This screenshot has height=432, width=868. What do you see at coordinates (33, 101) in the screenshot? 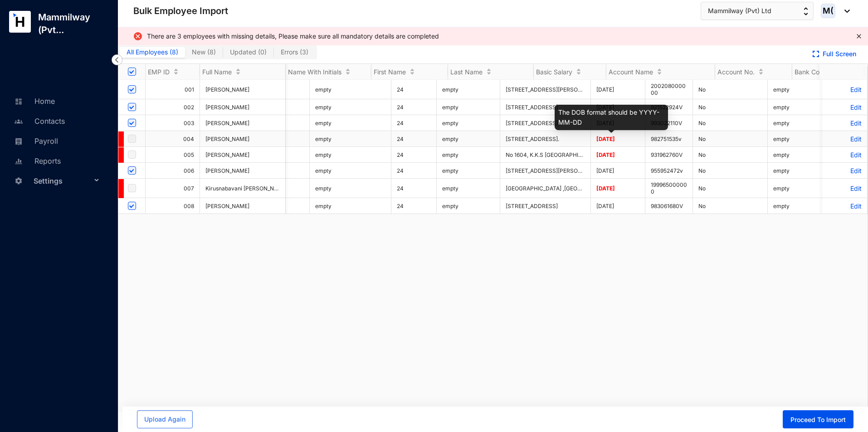
I see `a: Home` at bounding box center [33, 101].